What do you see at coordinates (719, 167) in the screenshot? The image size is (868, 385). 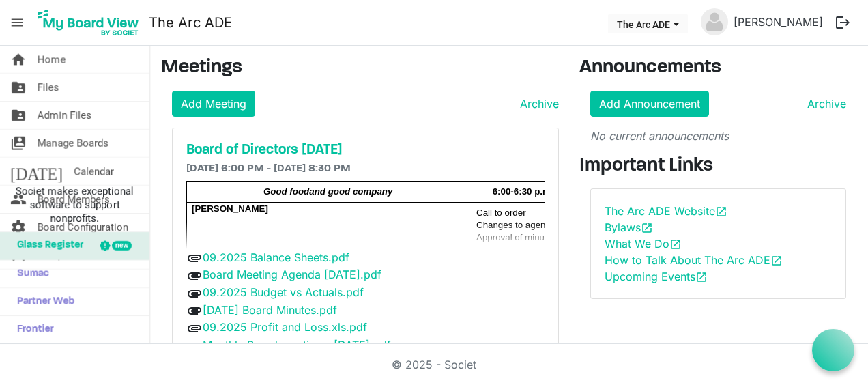 I see `h3: Important Links` at bounding box center [719, 167].